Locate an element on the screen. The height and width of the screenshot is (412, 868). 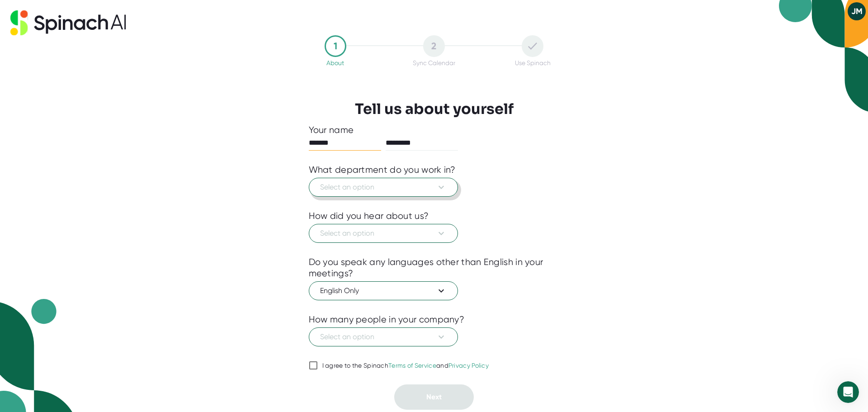
span: Next is located at coordinates (434, 396).